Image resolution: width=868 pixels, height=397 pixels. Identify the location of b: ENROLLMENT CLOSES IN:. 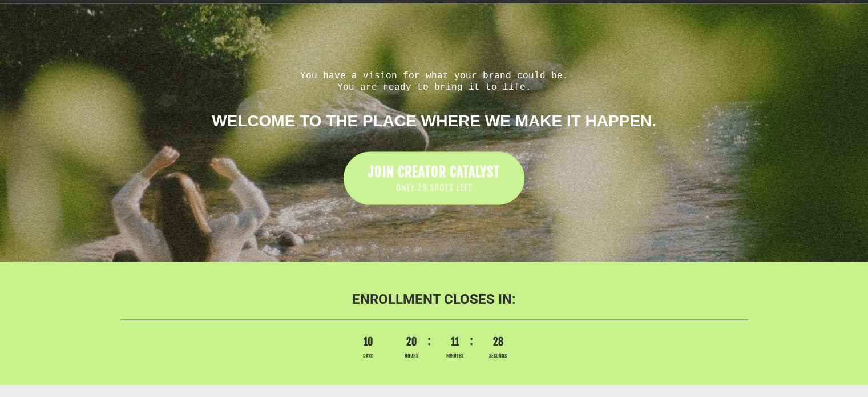
(434, 299).